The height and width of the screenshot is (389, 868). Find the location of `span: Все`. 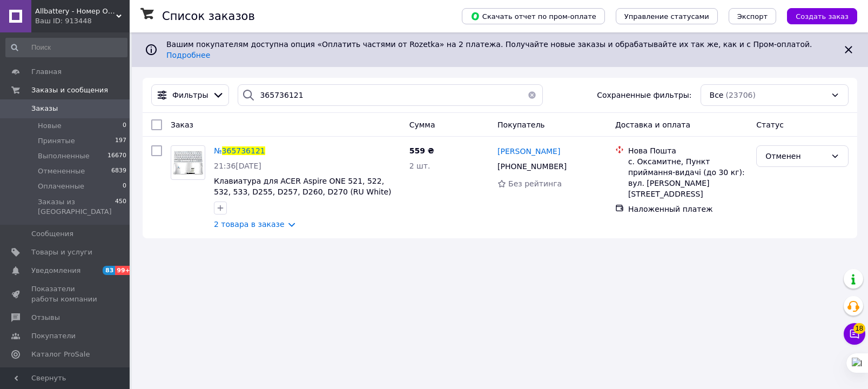

span: Все is located at coordinates (717, 95).